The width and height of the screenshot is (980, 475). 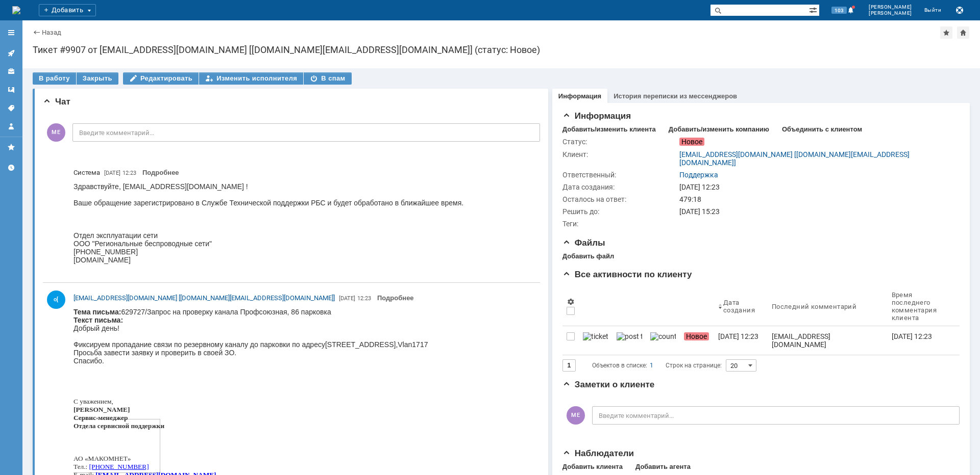 What do you see at coordinates (584, 243) in the screenshot?
I see `span: Файлы` at bounding box center [584, 243].